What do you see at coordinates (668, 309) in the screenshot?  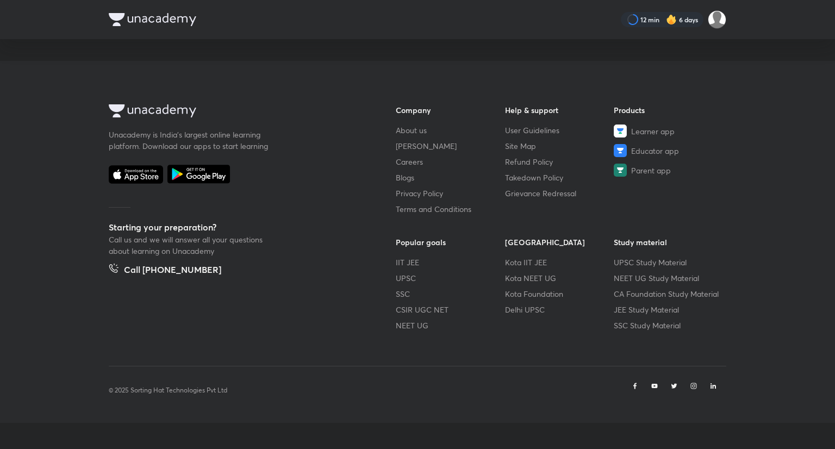 I see `a: JEE Study Material` at bounding box center [668, 309].